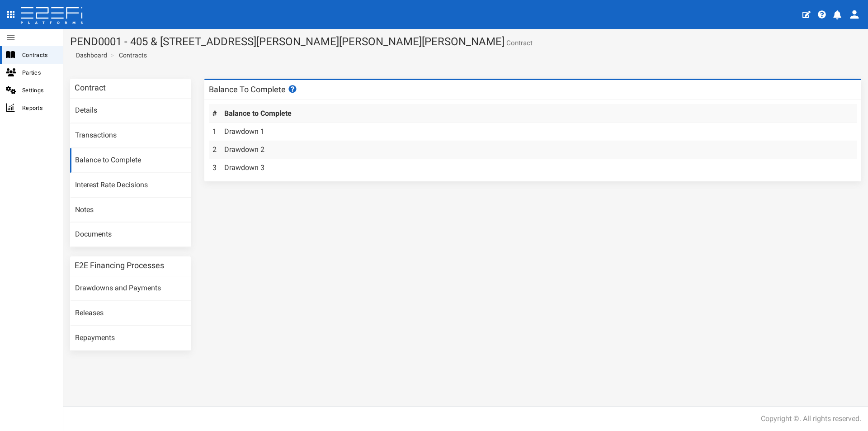 The image size is (868, 431). What do you see at coordinates (130, 338) in the screenshot?
I see `a: Repayments` at bounding box center [130, 338].